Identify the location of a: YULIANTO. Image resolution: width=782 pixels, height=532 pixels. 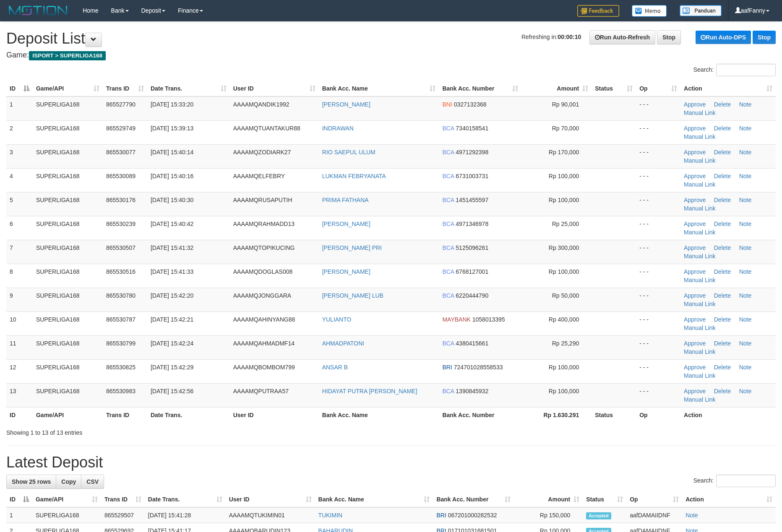
(337, 320).